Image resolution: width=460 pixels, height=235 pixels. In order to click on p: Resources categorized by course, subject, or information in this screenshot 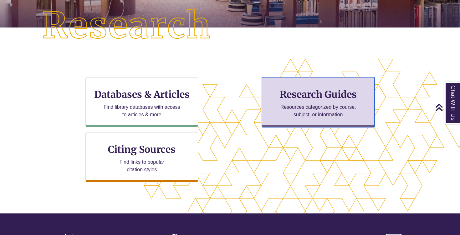, I will do `click(318, 111)`.